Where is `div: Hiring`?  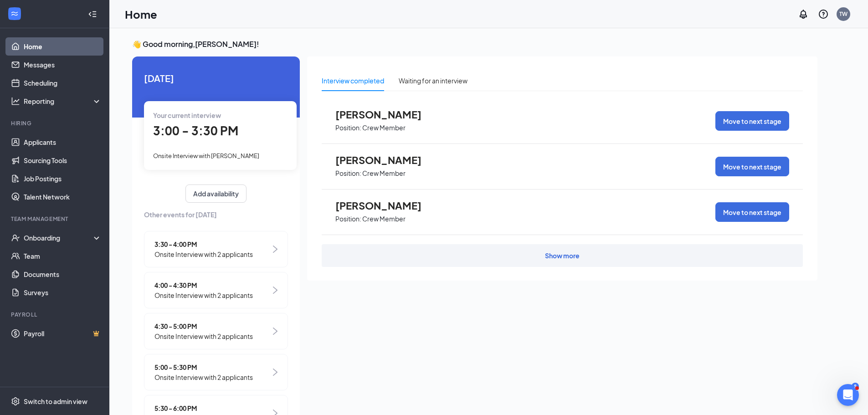
div: Hiring is located at coordinates (55, 123).